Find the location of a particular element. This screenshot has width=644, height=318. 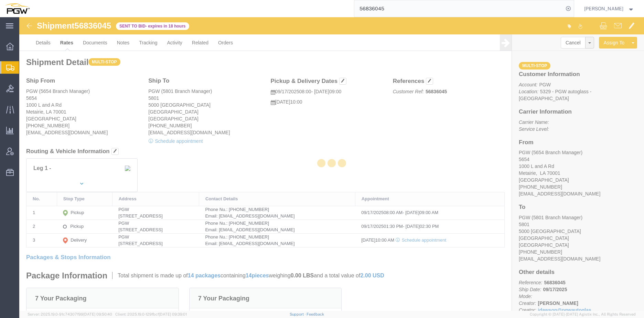

a: Support is located at coordinates (298, 314).